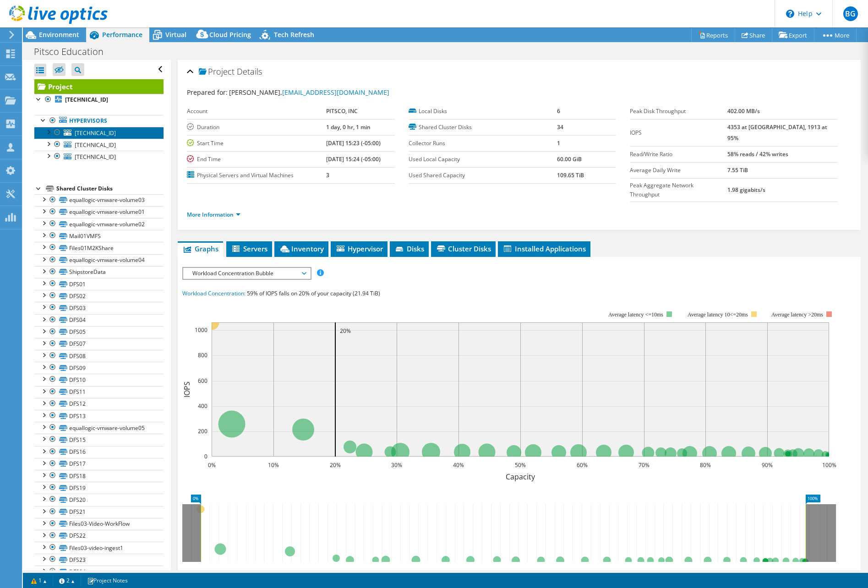 This screenshot has width=868, height=588. What do you see at coordinates (558, 111) in the screenshot?
I see `b: 6` at bounding box center [558, 111].